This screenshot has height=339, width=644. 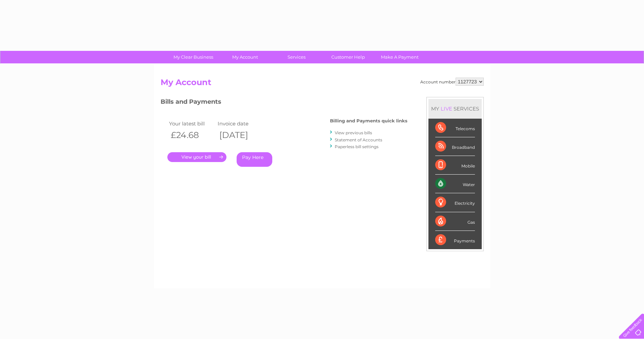 What do you see at coordinates (192, 135) in the screenshot?
I see `th: £24.68` at bounding box center [192, 135].